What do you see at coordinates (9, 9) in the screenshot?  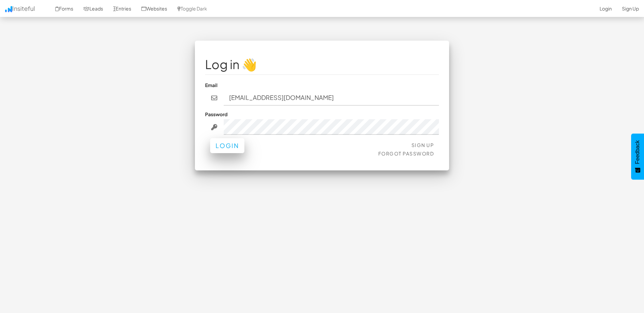 I see `img: icon.png` at bounding box center [9, 9].